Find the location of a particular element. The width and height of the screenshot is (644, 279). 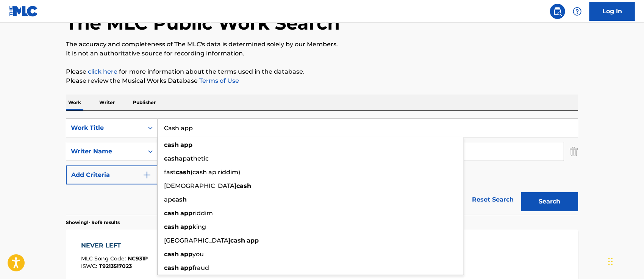

img: help is located at coordinates (577, 12).